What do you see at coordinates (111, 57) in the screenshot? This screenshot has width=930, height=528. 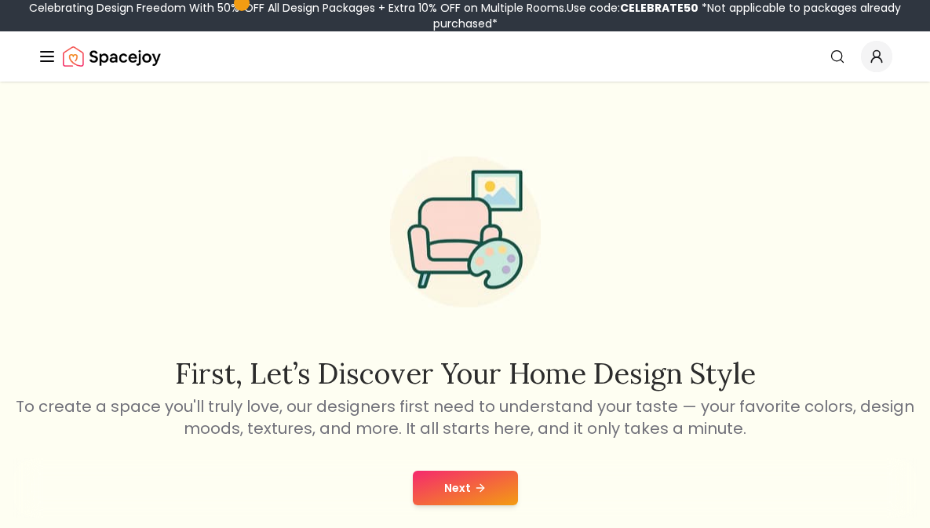 I see `img: Spacejoy Logo` at bounding box center [111, 57].